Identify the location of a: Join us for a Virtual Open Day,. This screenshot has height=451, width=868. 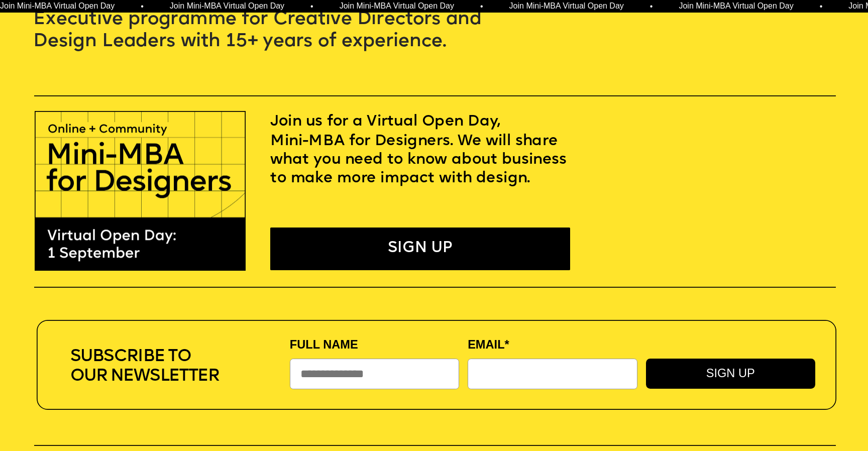
(421, 123).